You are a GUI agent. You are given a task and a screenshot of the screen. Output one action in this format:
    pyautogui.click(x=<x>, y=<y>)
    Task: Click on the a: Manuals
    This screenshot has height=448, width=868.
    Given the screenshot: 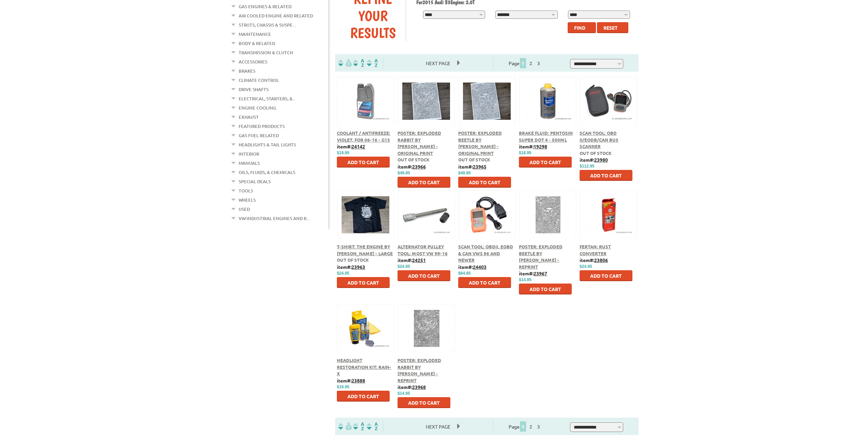 What is the action you would take?
    pyautogui.click(x=249, y=163)
    